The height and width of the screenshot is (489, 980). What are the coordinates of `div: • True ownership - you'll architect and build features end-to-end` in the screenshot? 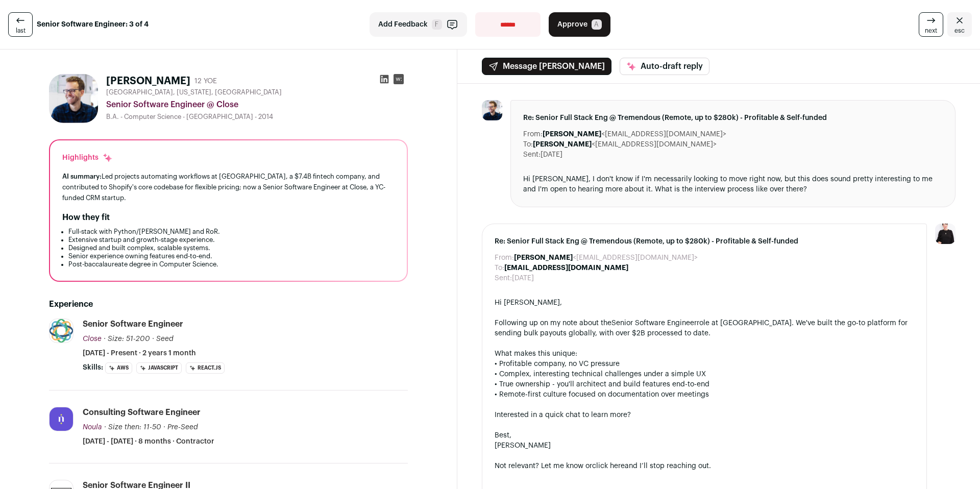 It's located at (704, 385).